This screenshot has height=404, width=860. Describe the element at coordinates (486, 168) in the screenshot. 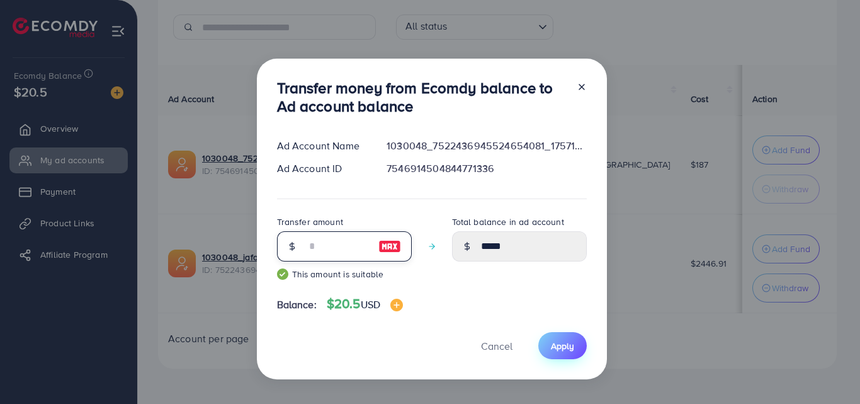

I see `div: 7546914504844771336` at that location.